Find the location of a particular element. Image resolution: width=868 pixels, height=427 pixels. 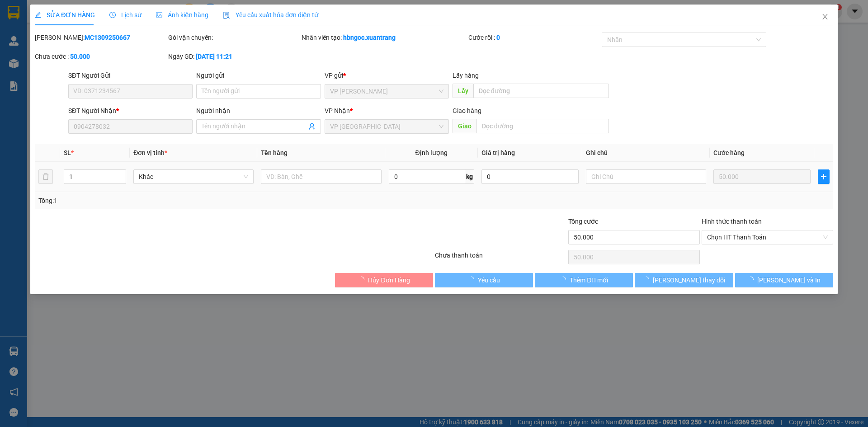

span: Thêm ĐH mới is located at coordinates (589, 280).